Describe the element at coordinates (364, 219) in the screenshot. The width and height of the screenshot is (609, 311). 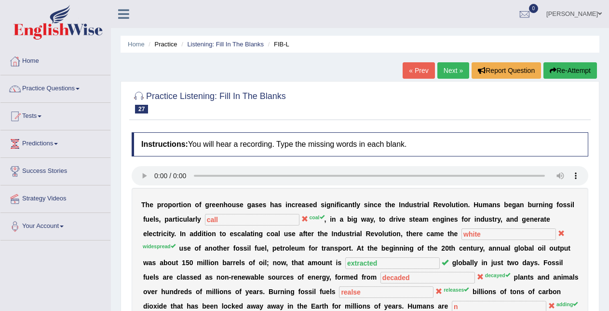
I see `b: w` at that location.